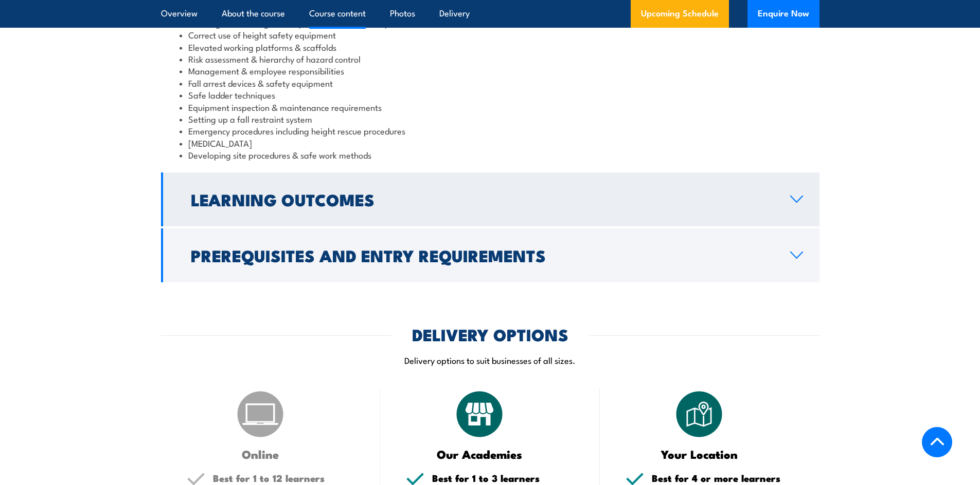 The image size is (980, 485). Describe the element at coordinates (490, 47) in the screenshot. I see `li: Elevated working platforms & scaffolds` at that location.